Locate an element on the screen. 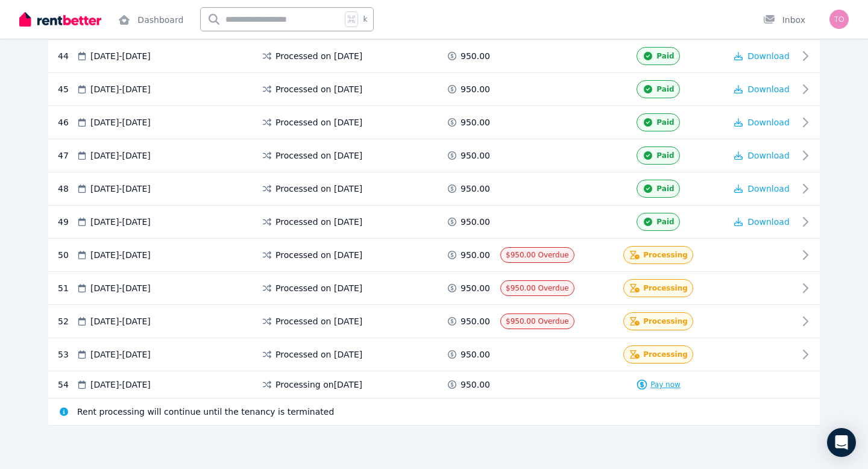 The height and width of the screenshot is (469, 868). div: Inbox is located at coordinates (784, 20).